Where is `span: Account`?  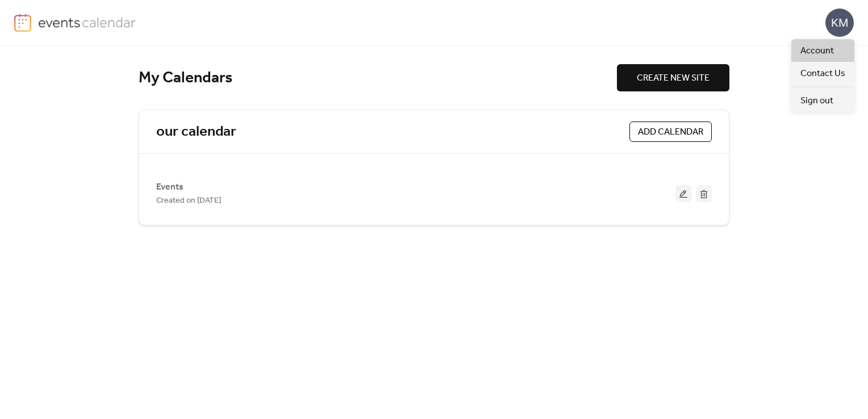 span: Account is located at coordinates (816, 51).